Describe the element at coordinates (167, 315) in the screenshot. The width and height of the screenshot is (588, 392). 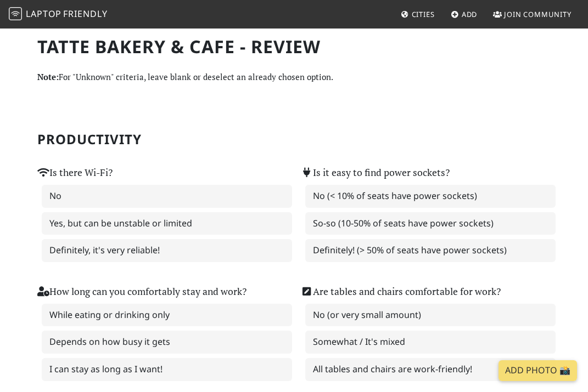
I see `label: While eating or drinking only` at that location.